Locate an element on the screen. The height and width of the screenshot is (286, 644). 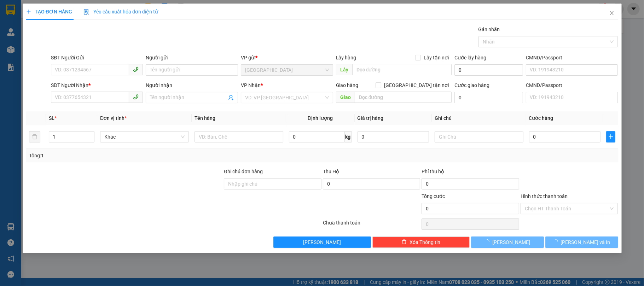
input: VD: Bàn, Ghế is located at coordinates (239, 137).